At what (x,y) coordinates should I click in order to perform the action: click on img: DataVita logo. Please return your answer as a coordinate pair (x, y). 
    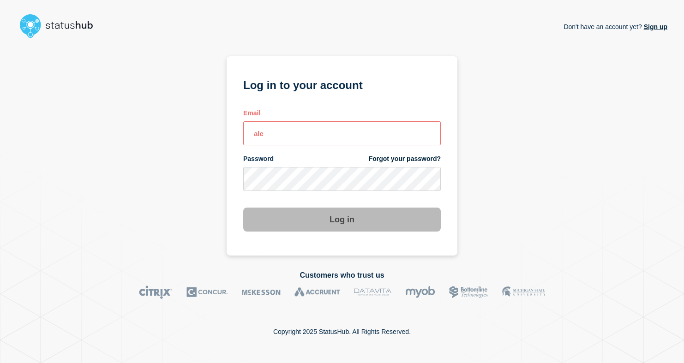
    Looking at the image, I should click on (373, 292).